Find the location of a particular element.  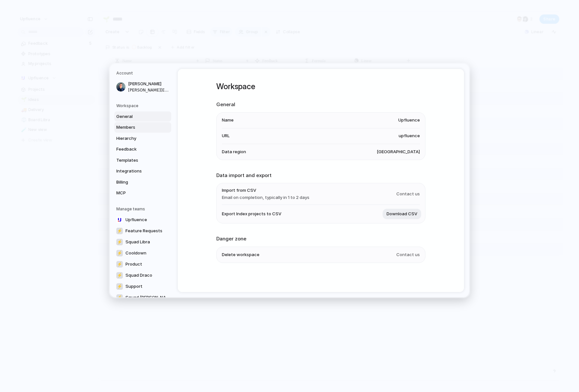

span: Data region is located at coordinates (234, 152).